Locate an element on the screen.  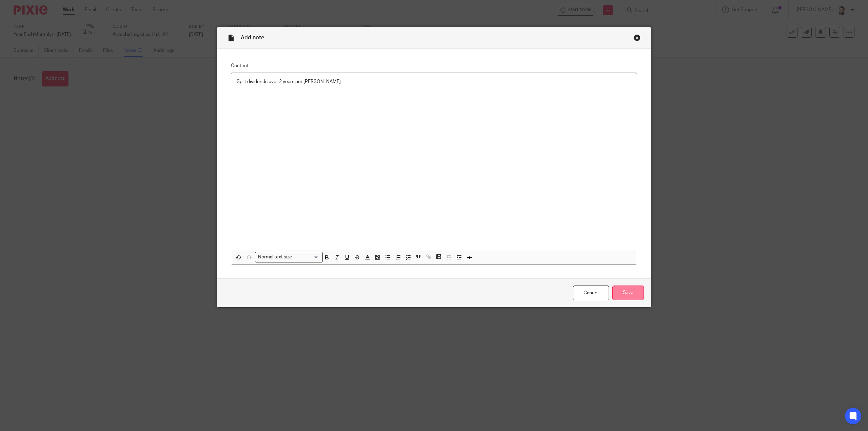
a: Cancel is located at coordinates (591, 293).